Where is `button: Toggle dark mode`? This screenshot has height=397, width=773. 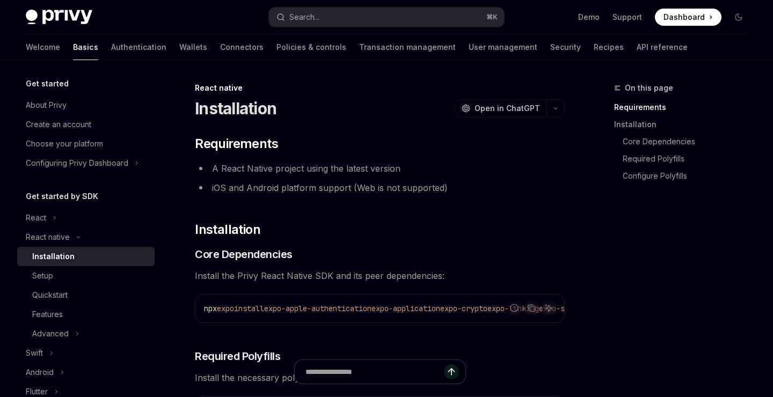 button: Toggle dark mode is located at coordinates (739, 17).